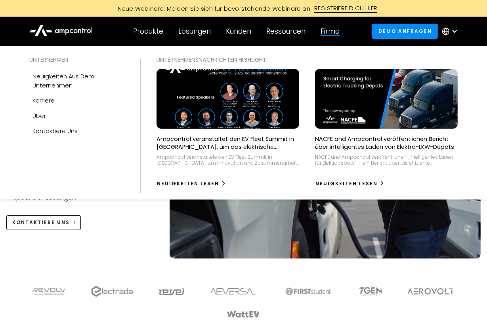 This screenshot has width=487, height=325. Describe the element at coordinates (77, 116) in the screenshot. I see `a: Über` at that location.